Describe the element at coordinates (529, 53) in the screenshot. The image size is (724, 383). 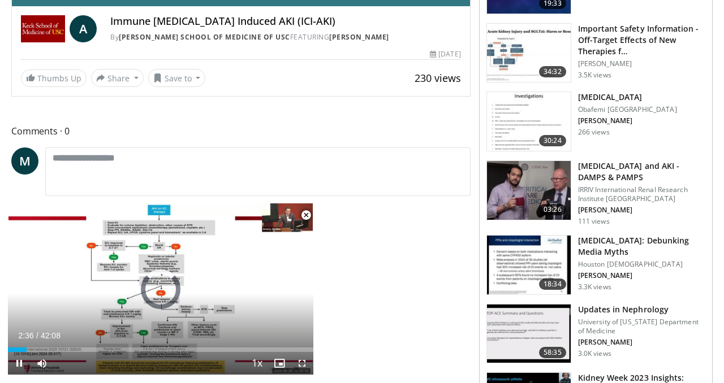
I see `img: e81b38e6-09a4-47e2-b81e-44a46169e66c.150x105_q85_crop-smart_upscale.jpg` at that location.